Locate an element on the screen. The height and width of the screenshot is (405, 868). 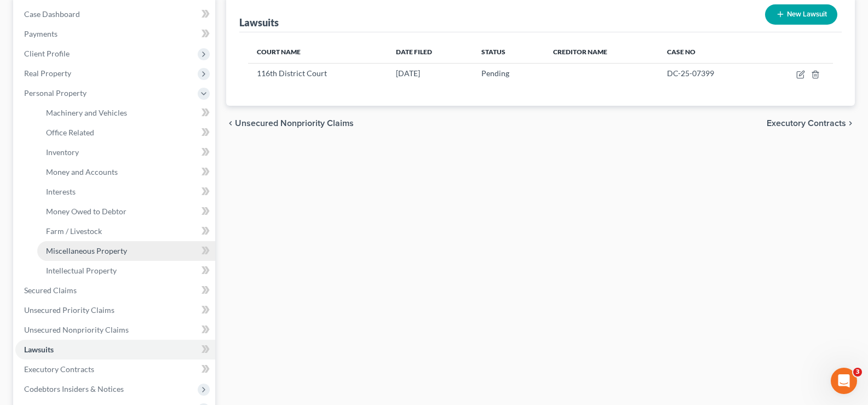
i: chevron_left is located at coordinates (230, 124).